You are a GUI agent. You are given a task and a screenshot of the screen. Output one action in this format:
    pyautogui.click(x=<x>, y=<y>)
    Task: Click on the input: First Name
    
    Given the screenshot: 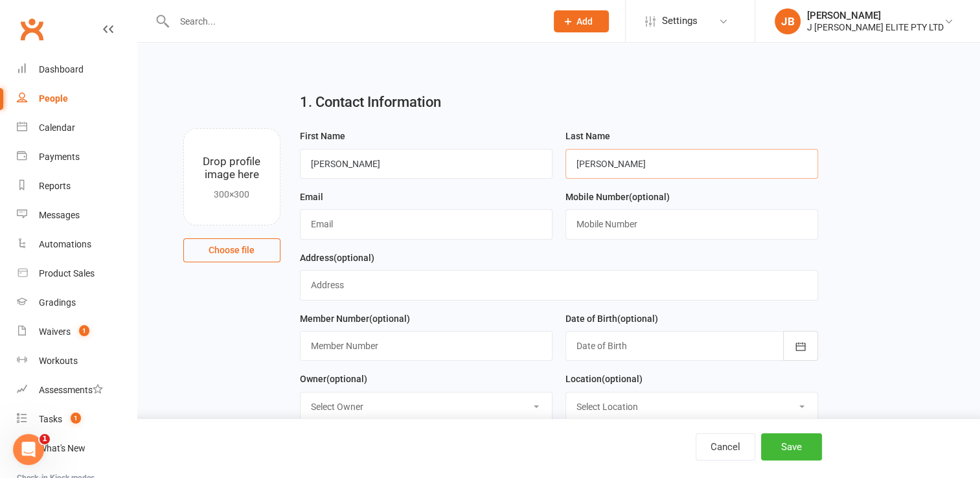 What is the action you would take?
    pyautogui.click(x=427, y=164)
    